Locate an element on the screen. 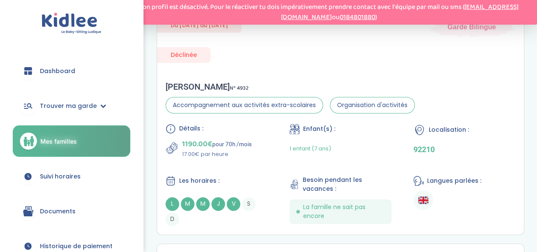 Image resolution: width=537 pixels, height=252 pixels. p: Ton profil est désactivé. Pour le réactiver tu dois impérativement prendre contact avec l'équipe ... is located at coordinates (329, 12).